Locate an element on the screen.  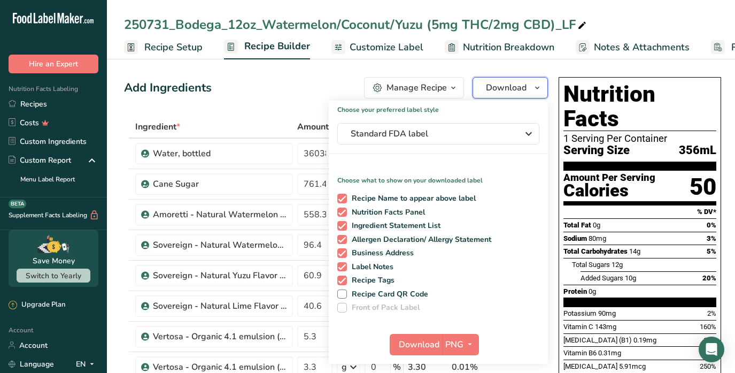
span: Protein is located at coordinates (575, 291).